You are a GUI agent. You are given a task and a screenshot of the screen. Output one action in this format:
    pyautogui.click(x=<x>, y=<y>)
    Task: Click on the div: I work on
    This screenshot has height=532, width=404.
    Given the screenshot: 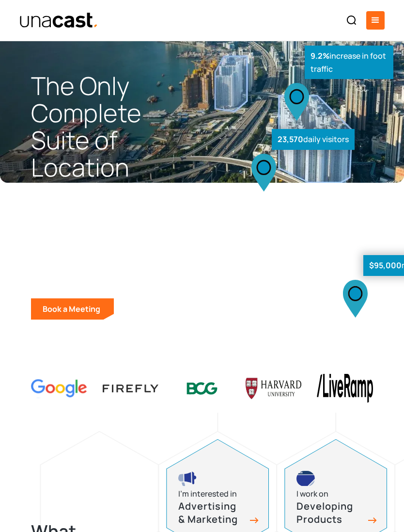 What is the action you would take?
    pyautogui.click(x=313, y=494)
    